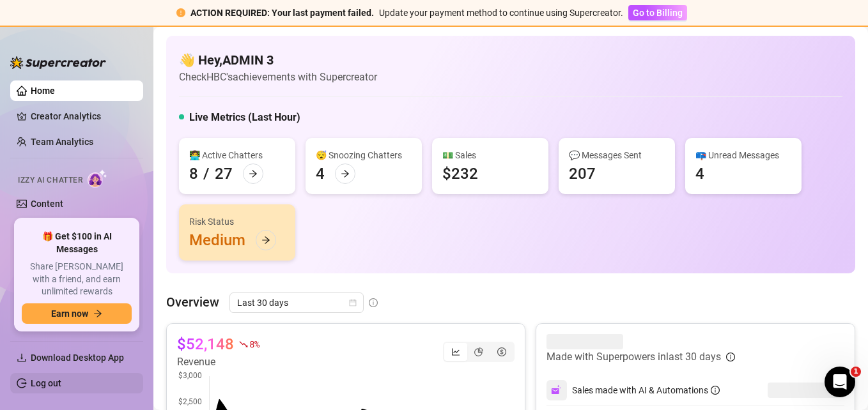 The image size is (868, 410). What do you see at coordinates (223, 174) in the screenshot?
I see `div: 27` at bounding box center [223, 174].